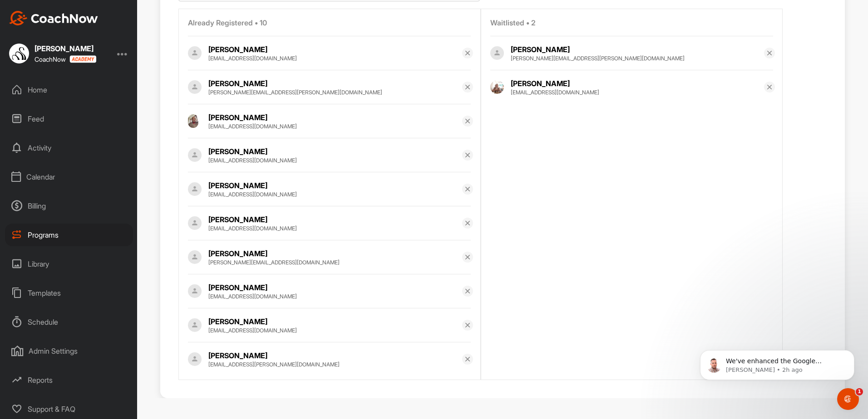  I want to click on p: Message from Alex, sent 2h ago, so click(98, 39).